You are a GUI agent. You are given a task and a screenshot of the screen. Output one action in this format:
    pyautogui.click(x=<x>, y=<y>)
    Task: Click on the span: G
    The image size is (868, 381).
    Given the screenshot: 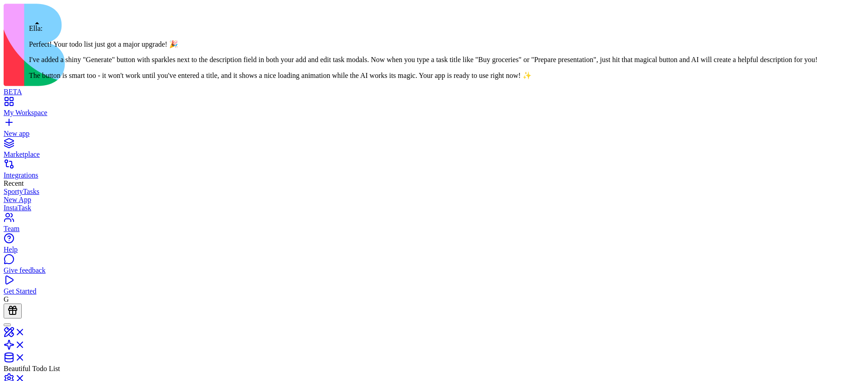 What is the action you would take?
    pyautogui.click(x=6, y=299)
    